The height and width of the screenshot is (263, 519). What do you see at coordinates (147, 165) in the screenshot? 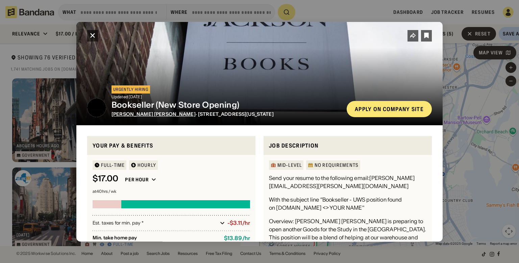
I see `div: HOURLY` at bounding box center [147, 165].